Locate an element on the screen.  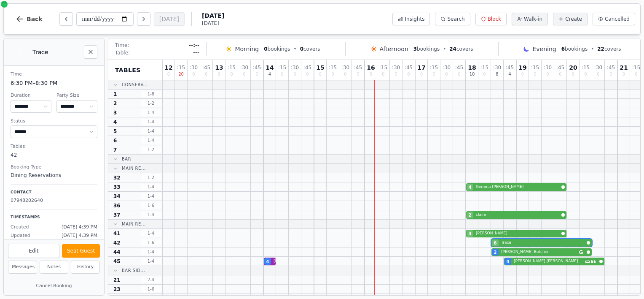
span: 34 is located at coordinates (117, 196).